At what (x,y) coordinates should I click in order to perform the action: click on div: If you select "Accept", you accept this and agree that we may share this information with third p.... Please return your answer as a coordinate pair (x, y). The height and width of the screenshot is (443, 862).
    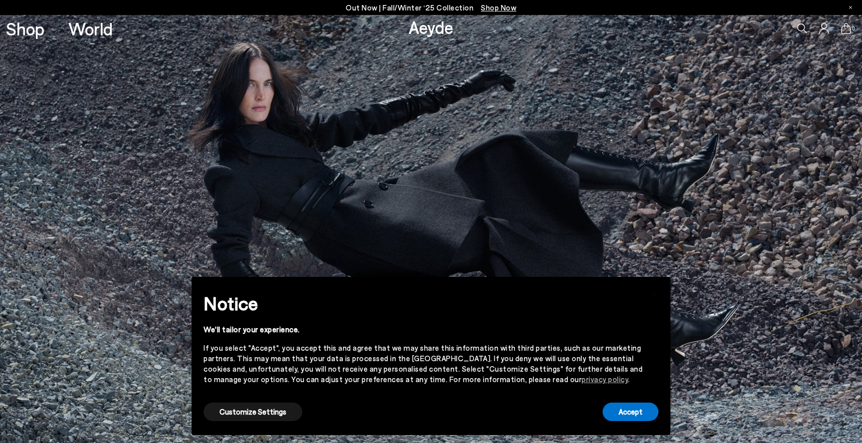
    Looking at the image, I should click on (423, 364).